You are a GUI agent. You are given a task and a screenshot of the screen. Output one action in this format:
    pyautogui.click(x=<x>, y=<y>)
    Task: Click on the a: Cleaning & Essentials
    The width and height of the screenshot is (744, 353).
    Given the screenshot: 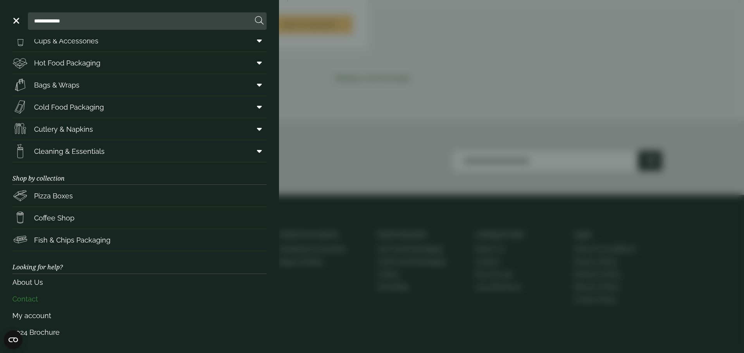 What is the action you would take?
    pyautogui.click(x=139, y=151)
    